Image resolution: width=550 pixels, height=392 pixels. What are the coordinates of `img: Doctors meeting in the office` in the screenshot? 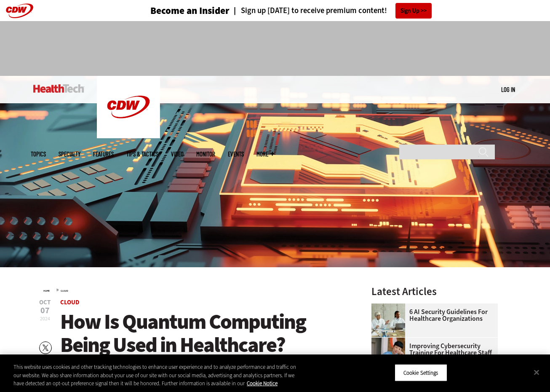 It's located at (388, 320).